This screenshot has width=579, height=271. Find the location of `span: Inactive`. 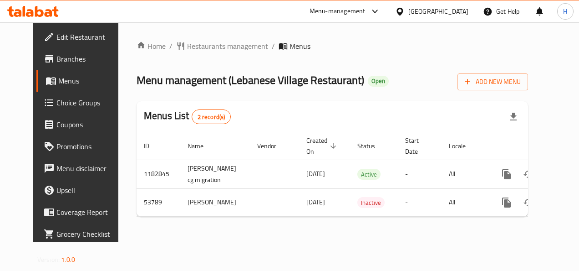

span: Inactive is located at coordinates (371, 202).